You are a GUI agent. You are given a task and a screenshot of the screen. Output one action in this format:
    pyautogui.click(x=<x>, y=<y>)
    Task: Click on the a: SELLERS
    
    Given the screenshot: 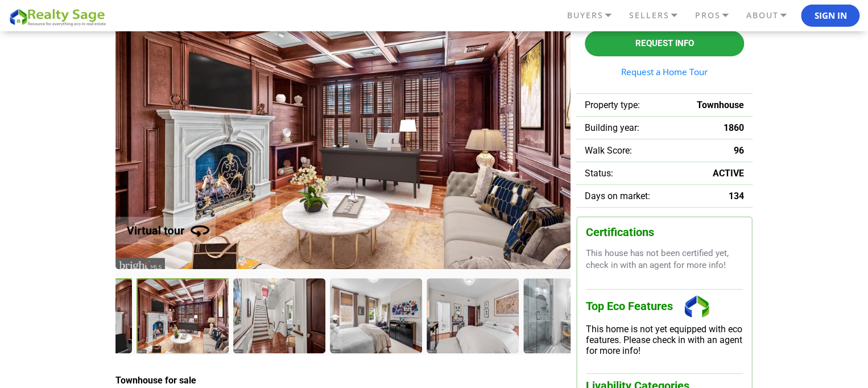 What is the action you would take?
    pyautogui.click(x=659, y=15)
    